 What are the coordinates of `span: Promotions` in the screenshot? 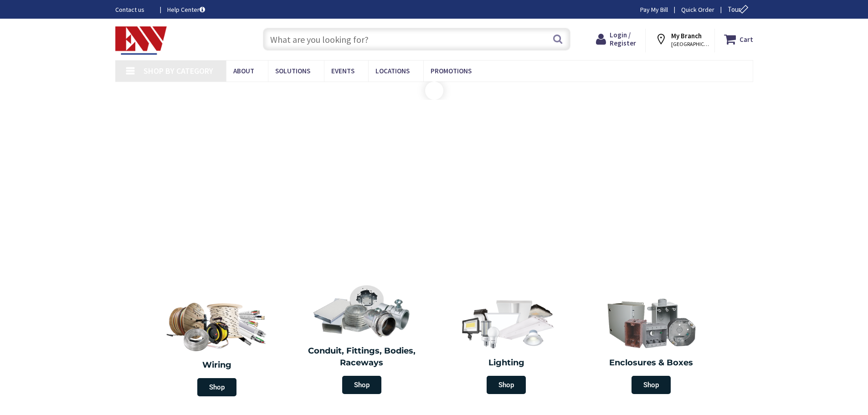 It's located at (451, 71).